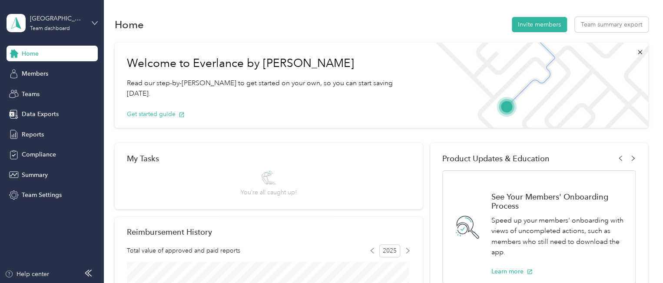 Image resolution: width=663 pixels, height=283 pixels. Describe the element at coordinates (35, 73) in the screenshot. I see `span: Members` at that location.